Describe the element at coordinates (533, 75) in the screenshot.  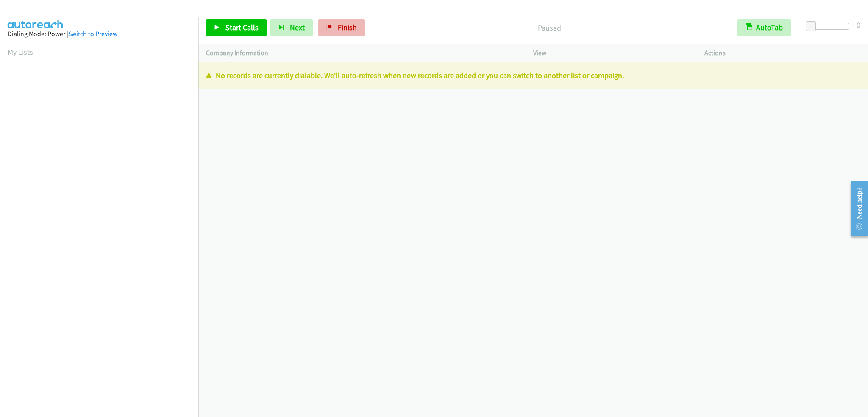
I see `p: No records are currently dialable. We'll auto-refresh when new records are added or you can switc...` at that location.